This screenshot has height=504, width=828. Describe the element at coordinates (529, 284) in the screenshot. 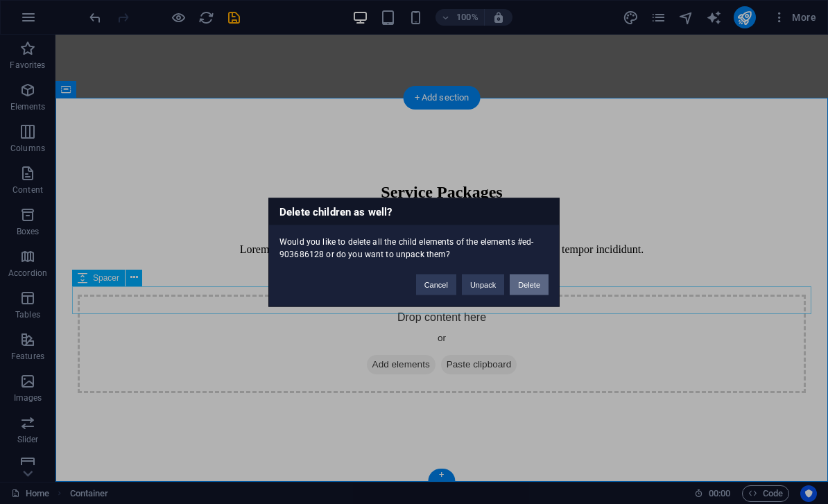

I see `button: Delete` at that location.